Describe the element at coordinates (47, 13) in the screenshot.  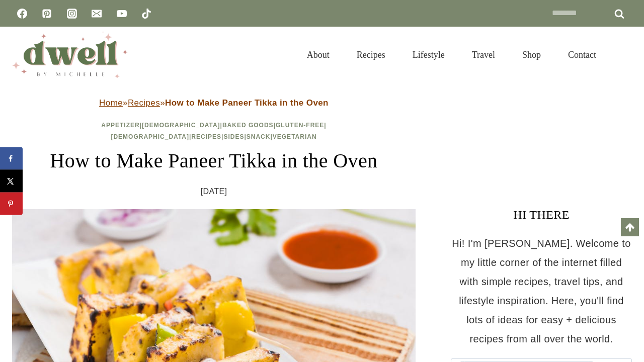
I see `a: Pinterest` at that location.